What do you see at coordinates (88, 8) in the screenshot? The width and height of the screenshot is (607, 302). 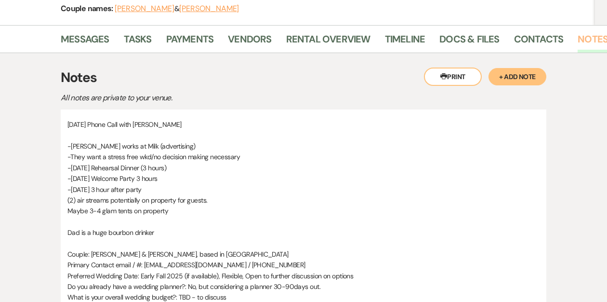 I see `span: Couple names:` at bounding box center [88, 8].